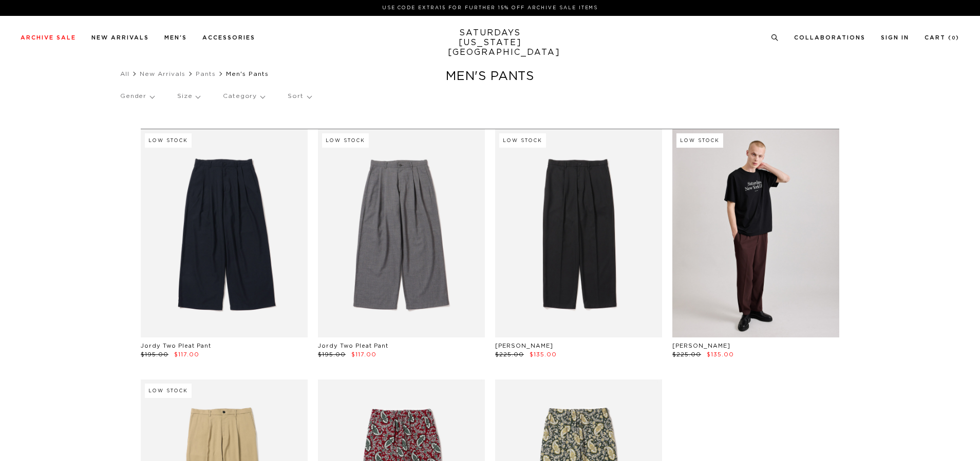 The image size is (980, 461). What do you see at coordinates (229, 37) in the screenshot?
I see `a: Accessories` at bounding box center [229, 37].